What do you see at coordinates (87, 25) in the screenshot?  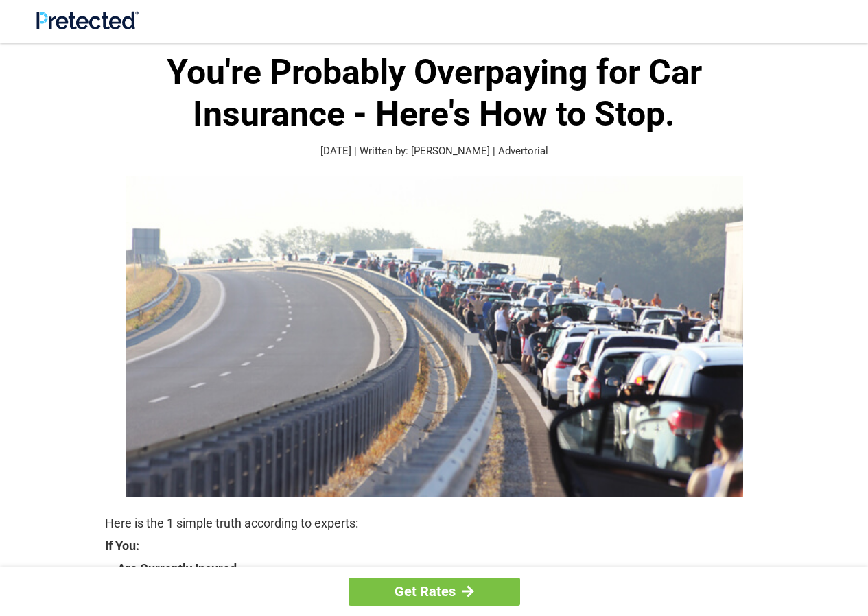 I see `a: Site Logo` at bounding box center [87, 25].